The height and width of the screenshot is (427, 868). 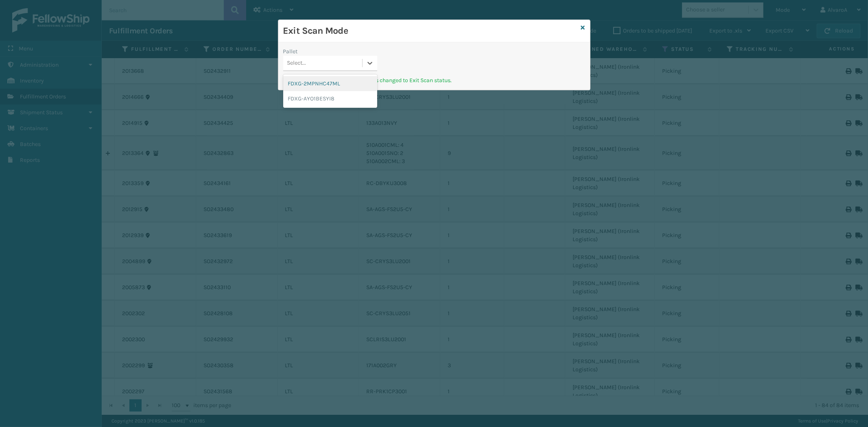 I want to click on p: Pallet scanned and Fulfillment Orders changed to Exit Scan status., so click(x=434, y=80).